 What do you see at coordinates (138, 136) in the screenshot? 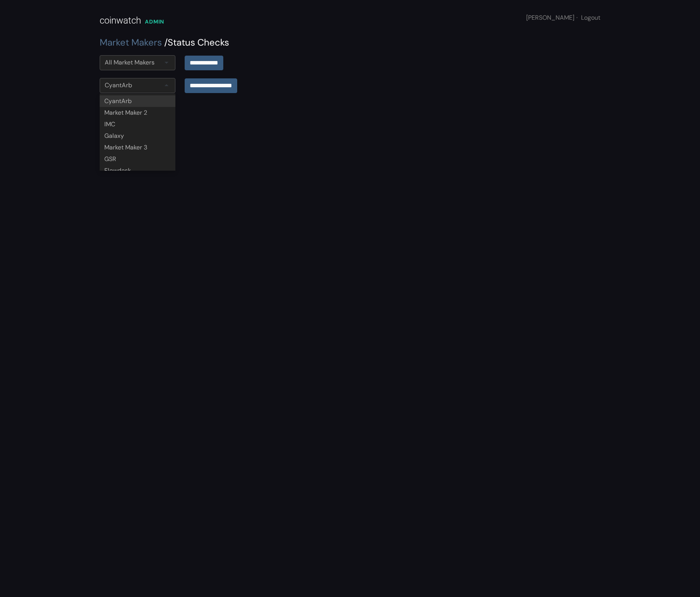
I see `div: Galaxy` at bounding box center [138, 136].